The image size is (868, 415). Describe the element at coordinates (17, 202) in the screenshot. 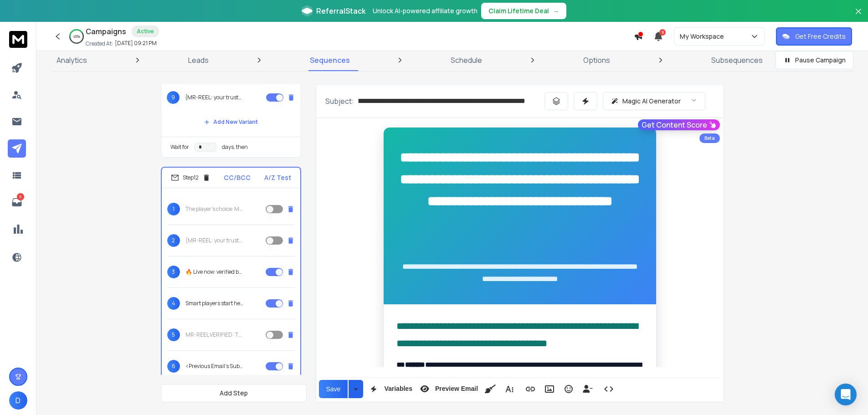

I see `a: 6` at that location.